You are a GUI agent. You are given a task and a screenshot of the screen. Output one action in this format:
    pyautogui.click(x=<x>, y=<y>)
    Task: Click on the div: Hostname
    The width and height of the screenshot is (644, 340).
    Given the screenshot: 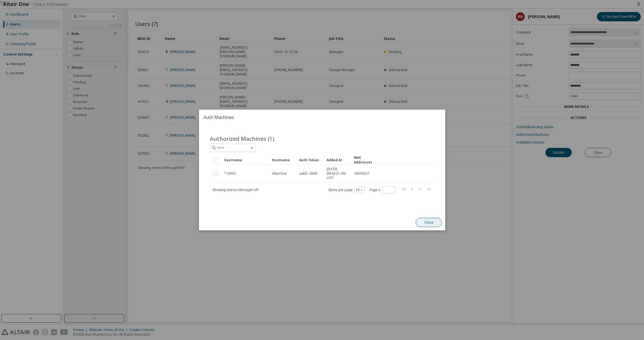 What is the action you would take?
    pyautogui.click(x=283, y=160)
    